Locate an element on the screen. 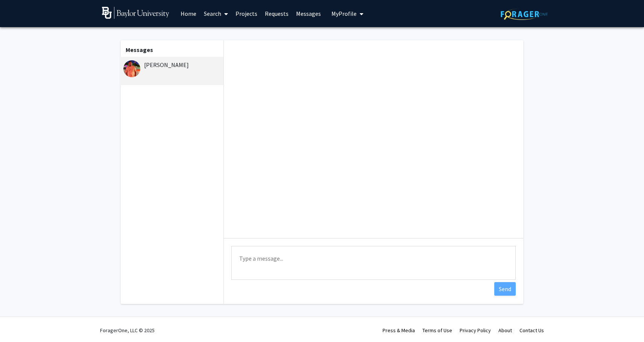 Image resolution: width=644 pixels, height=342 pixels. a: Messages is located at coordinates (308, 14).